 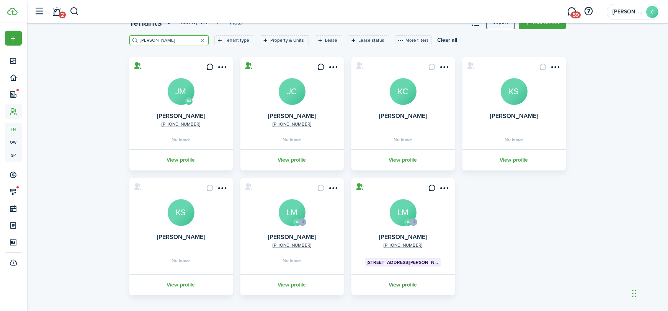 What do you see at coordinates (331, 40) in the screenshot?
I see `filter-tag-label: Lease` at bounding box center [331, 40].